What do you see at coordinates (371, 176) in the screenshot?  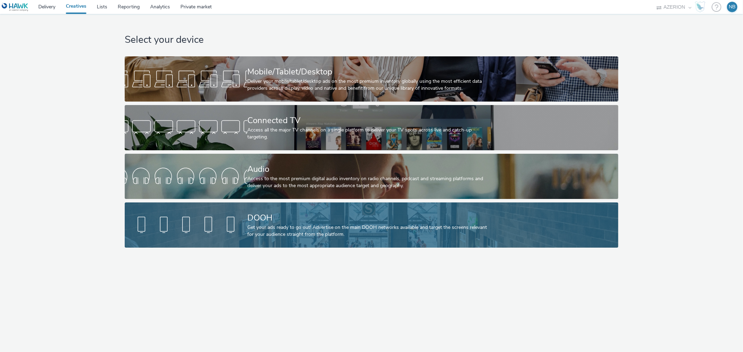 I see `a: AudioAccess to the most premium digital audio inventory on radio channels, podcast and streaming ...` at bounding box center [371, 176].